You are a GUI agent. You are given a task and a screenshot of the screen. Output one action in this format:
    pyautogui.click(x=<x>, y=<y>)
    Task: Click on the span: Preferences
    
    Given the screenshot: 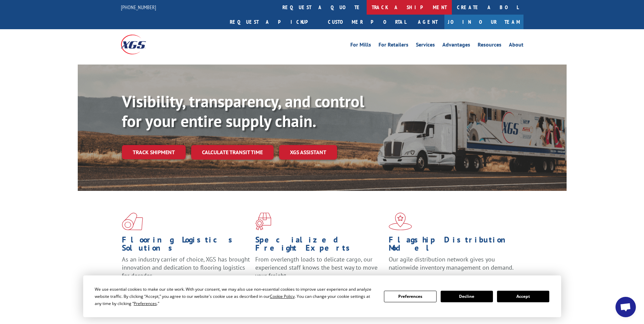 What is the action you would take?
    pyautogui.click(x=145, y=303)
    